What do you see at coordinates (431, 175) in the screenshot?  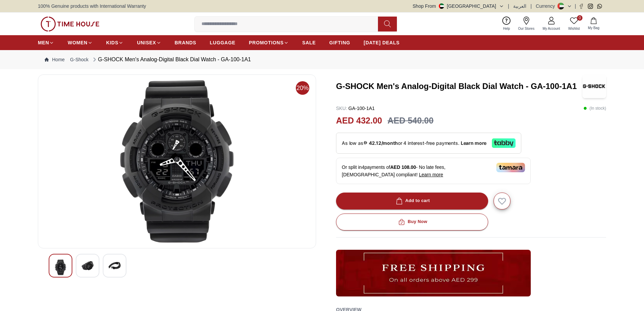 I see `span: Learn more` at bounding box center [431, 175].